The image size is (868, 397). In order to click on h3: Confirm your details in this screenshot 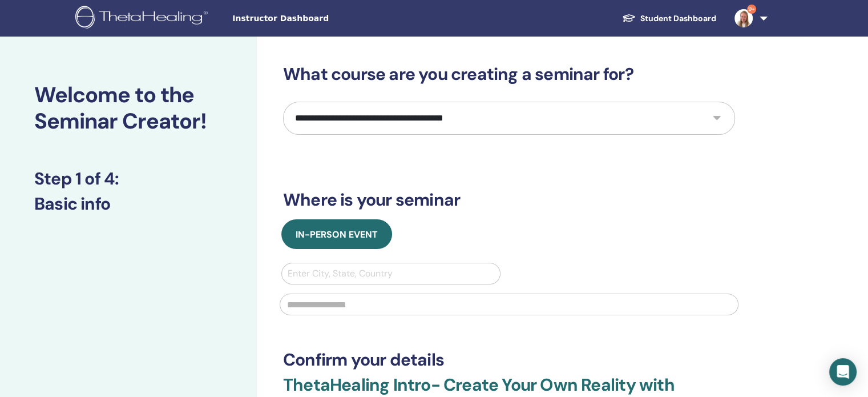, I will do `click(509, 360)`.